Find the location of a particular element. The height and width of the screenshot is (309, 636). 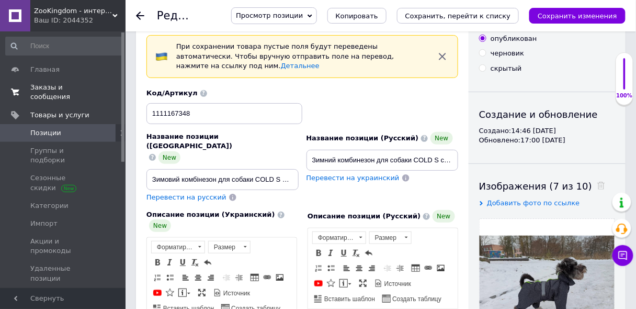

a: Создать таблицу is located at coordinates (412, 298).